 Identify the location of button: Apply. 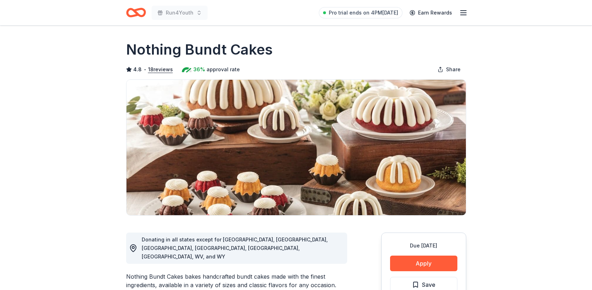
(424, 263).